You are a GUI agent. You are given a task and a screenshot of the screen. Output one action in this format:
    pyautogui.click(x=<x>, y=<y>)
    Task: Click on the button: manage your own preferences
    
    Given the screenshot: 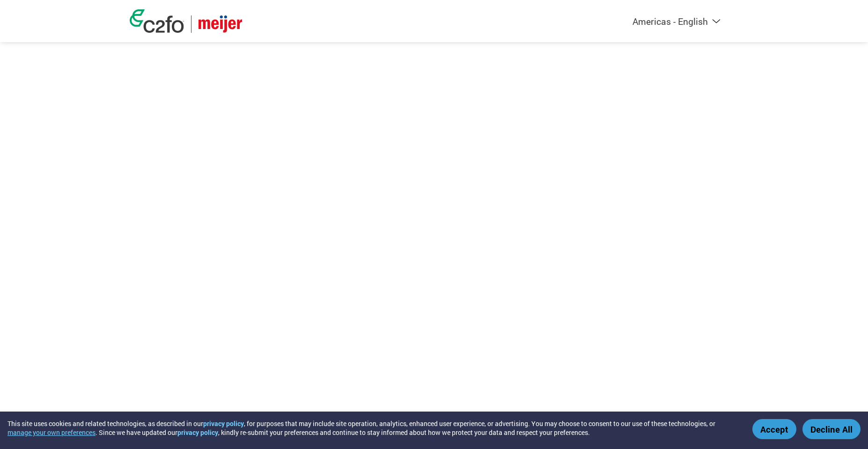 What is the action you would take?
    pyautogui.click(x=51, y=432)
    